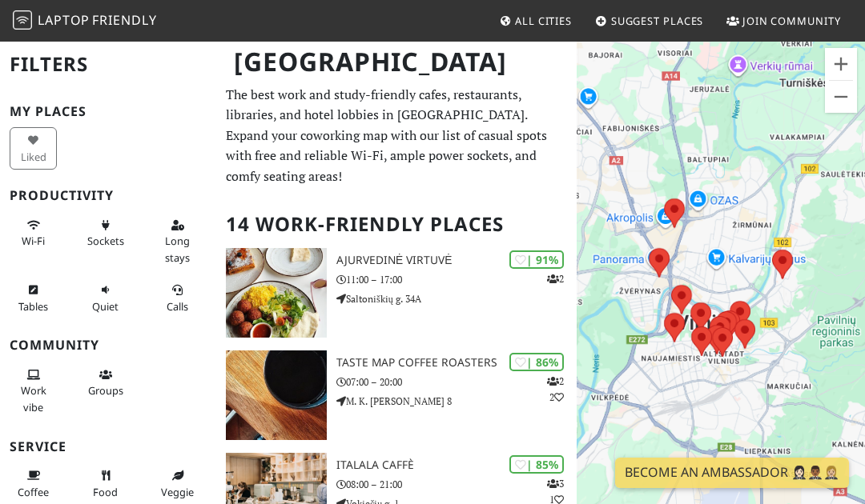 The height and width of the screenshot is (504, 865). What do you see at coordinates (108, 345) in the screenshot?
I see `h3: Community` at bounding box center [108, 345].